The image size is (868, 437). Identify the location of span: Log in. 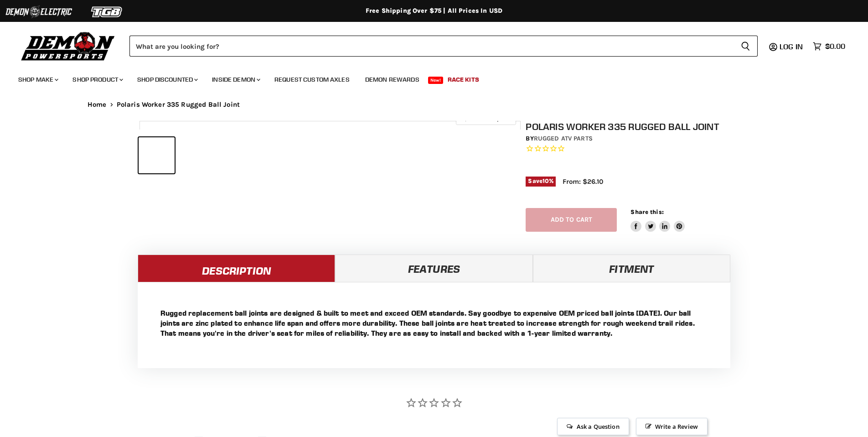
(791, 47).